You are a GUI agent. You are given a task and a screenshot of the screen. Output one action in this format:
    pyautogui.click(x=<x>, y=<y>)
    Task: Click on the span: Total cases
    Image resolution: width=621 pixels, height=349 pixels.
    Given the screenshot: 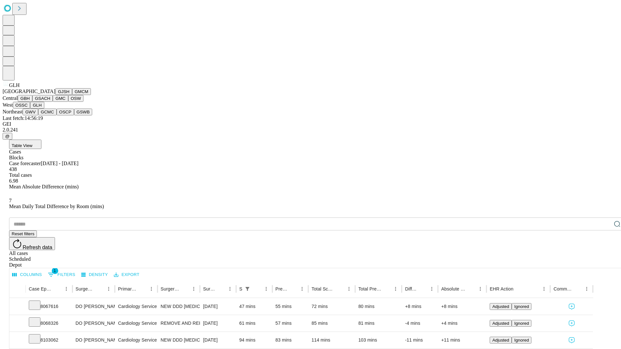 What is the action you would take?
    pyautogui.click(x=20, y=175)
    